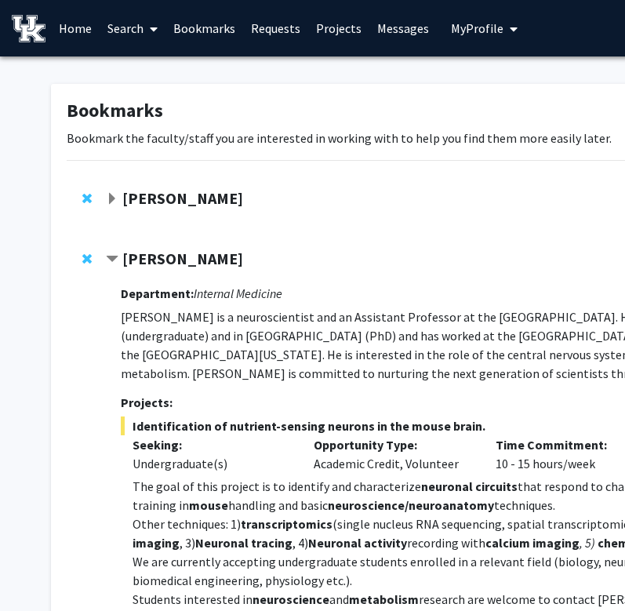 The image size is (625, 611). I want to click on strong: mouse, so click(209, 505).